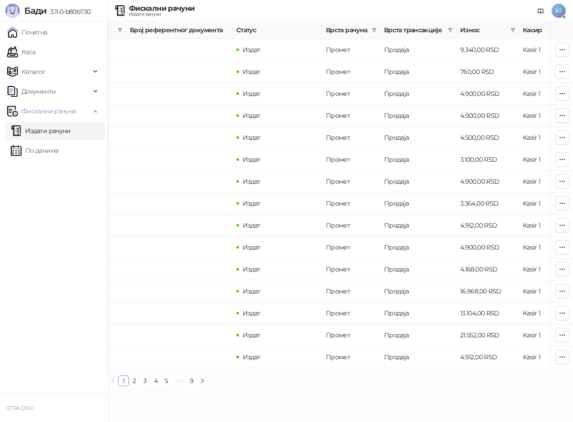  Describe the element at coordinates (34, 72) in the screenshot. I see `span: Каталог` at that location.